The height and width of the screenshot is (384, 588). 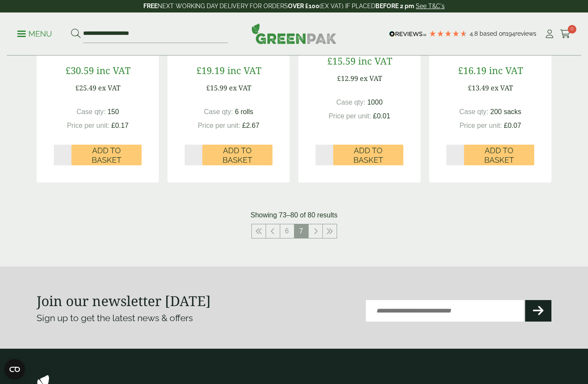 What do you see at coordinates (15, 369) in the screenshot?
I see `button: Open CMP widget` at bounding box center [15, 369].